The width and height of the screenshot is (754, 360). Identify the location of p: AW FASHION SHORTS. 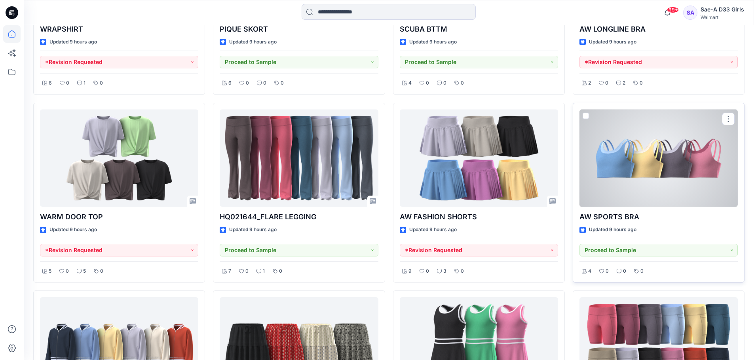
(479, 217).